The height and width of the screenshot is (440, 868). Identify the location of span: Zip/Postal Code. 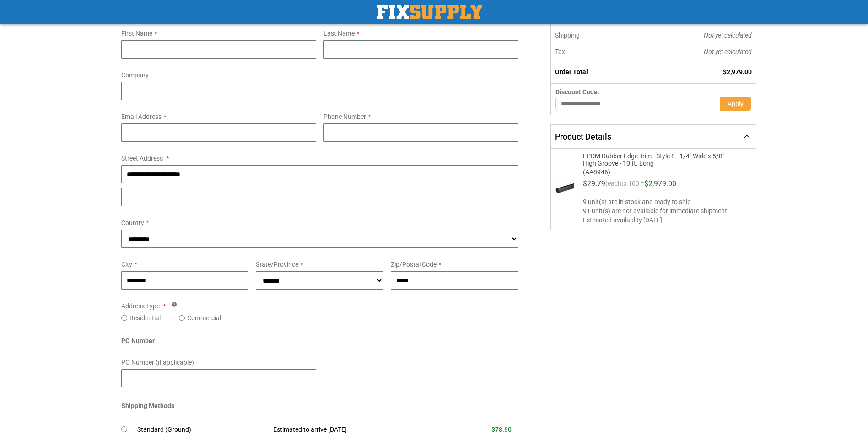
(414, 264).